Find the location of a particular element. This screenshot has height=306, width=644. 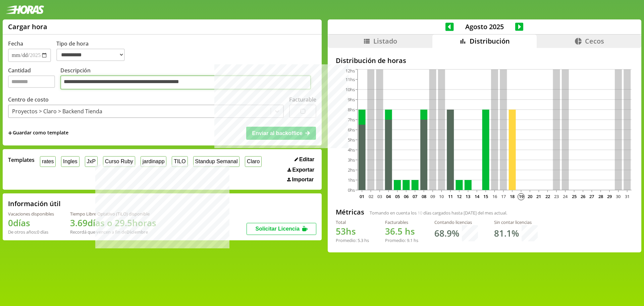

button: Enviar al backoffice is located at coordinates (281, 133).